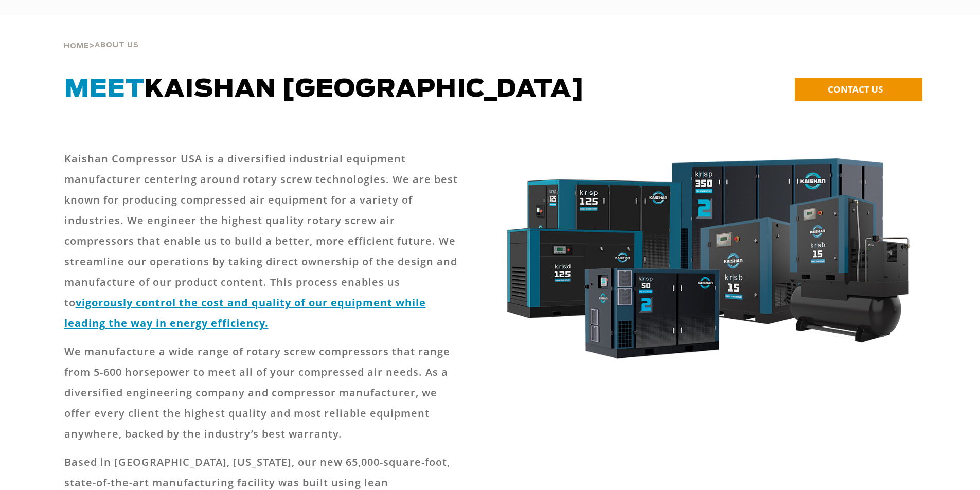  Describe the element at coordinates (104, 90) in the screenshot. I see `span: Meet` at that location.